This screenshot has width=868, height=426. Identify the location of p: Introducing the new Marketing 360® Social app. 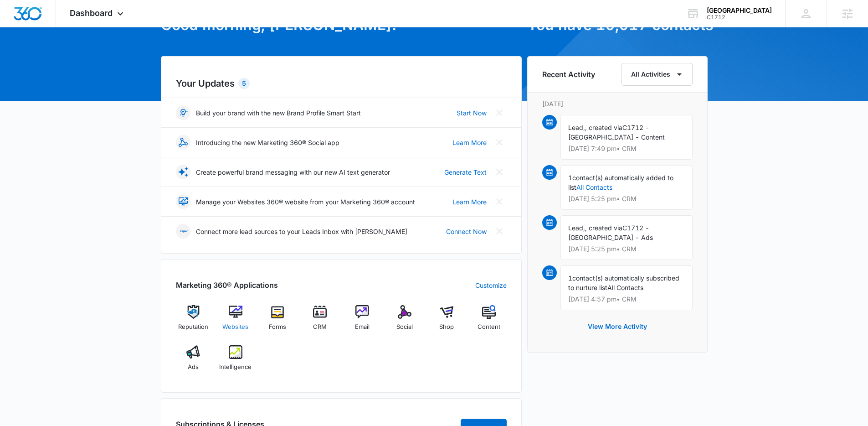
(268, 142).